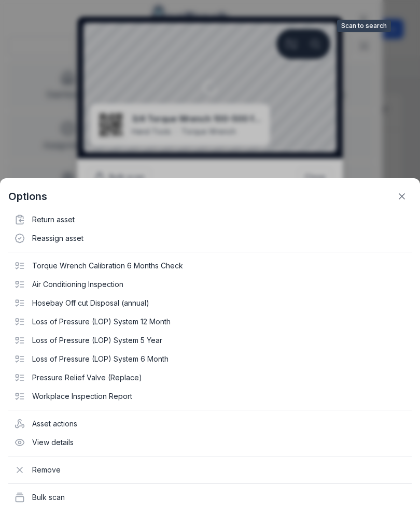 The height and width of the screenshot is (515, 420). Describe the element at coordinates (210, 396) in the screenshot. I see `div: Workplace Inspection Report` at that location.